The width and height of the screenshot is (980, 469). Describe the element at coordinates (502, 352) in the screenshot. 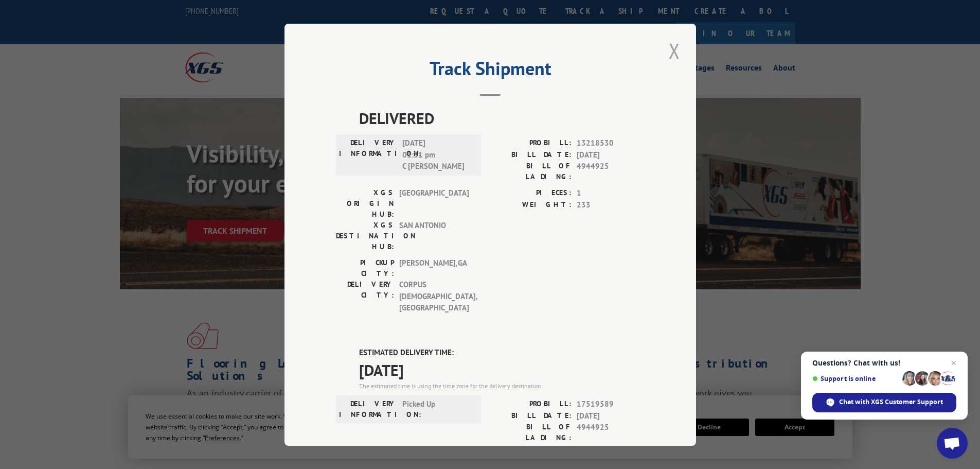

I see `label: ESTIMATED DELIVERY TIME:` at that location.